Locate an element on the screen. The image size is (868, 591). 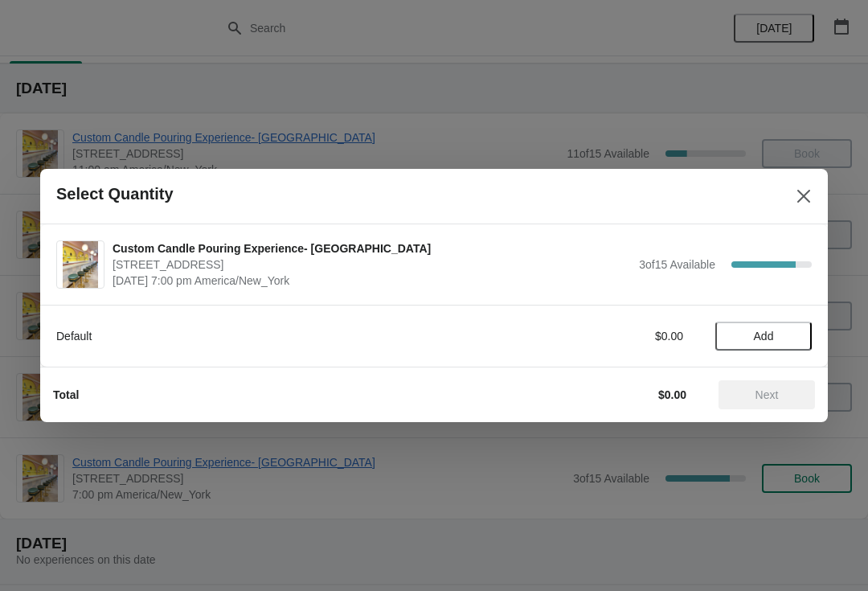
button: Close is located at coordinates (803, 196).